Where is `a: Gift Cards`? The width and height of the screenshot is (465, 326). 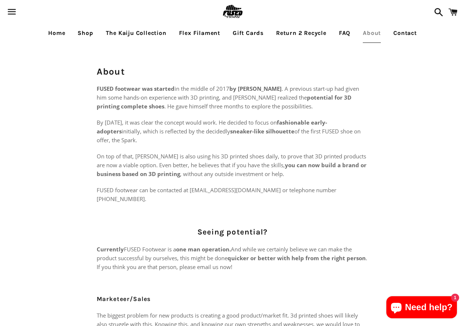
a: Gift Cards is located at coordinates (248, 33).